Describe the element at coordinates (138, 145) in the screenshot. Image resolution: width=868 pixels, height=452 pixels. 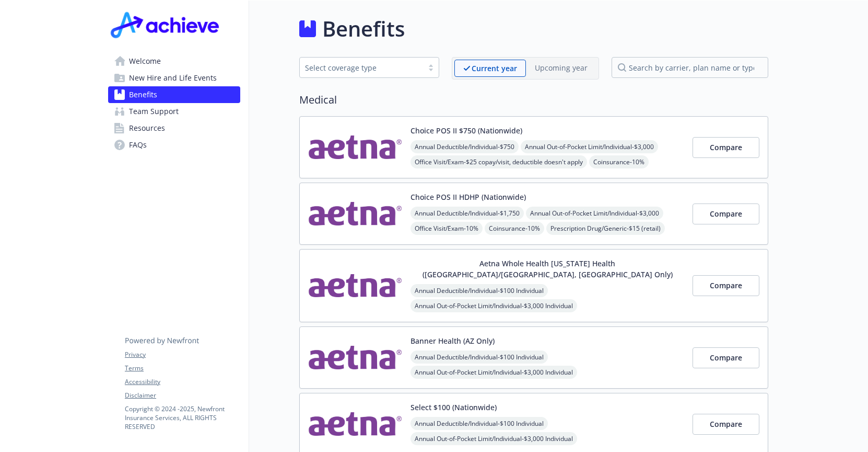
I see `span: FAQs` at that location.